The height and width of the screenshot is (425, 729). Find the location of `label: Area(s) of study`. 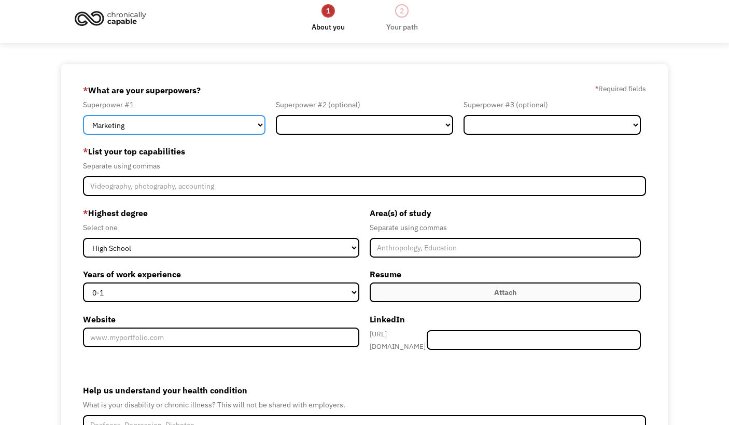

label: Area(s) of study is located at coordinates (505, 213).